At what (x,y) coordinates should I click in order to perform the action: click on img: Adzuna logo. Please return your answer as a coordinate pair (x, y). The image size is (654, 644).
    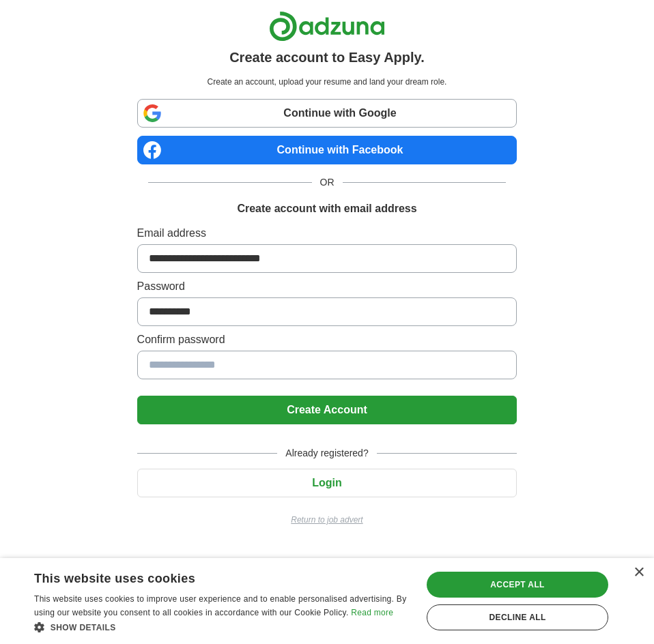
    Looking at the image, I should click on (327, 26).